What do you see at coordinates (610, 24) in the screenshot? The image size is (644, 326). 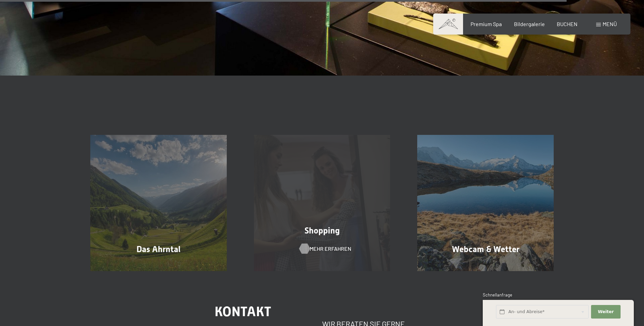 I see `span: Menü` at bounding box center [610, 24].